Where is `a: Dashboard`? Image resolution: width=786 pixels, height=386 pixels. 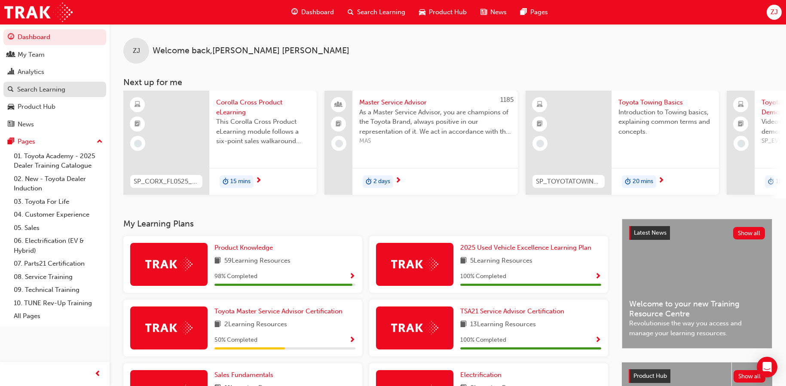 a: Dashboard is located at coordinates (55, 37).